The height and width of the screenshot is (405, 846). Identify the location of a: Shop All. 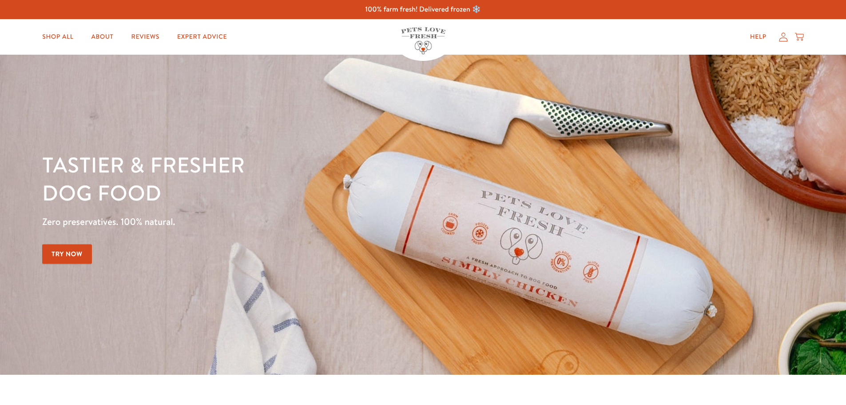
(58, 37).